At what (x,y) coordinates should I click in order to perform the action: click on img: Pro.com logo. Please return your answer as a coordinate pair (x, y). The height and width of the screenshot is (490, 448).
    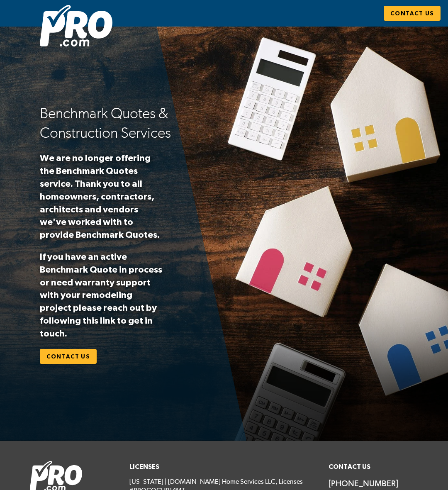
    Looking at the image, I should click on (76, 26).